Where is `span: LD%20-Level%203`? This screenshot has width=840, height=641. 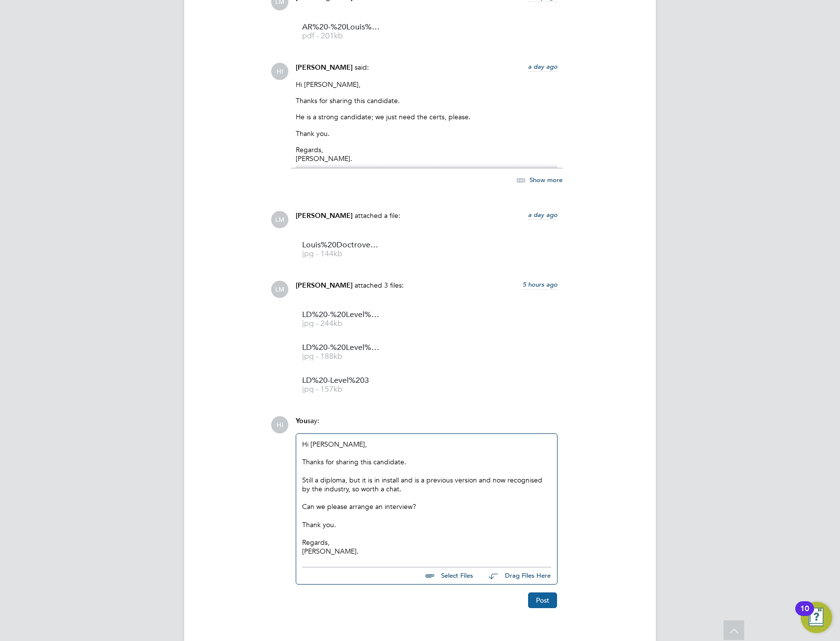
span: LD%20-Level%203 is located at coordinates (342, 380).